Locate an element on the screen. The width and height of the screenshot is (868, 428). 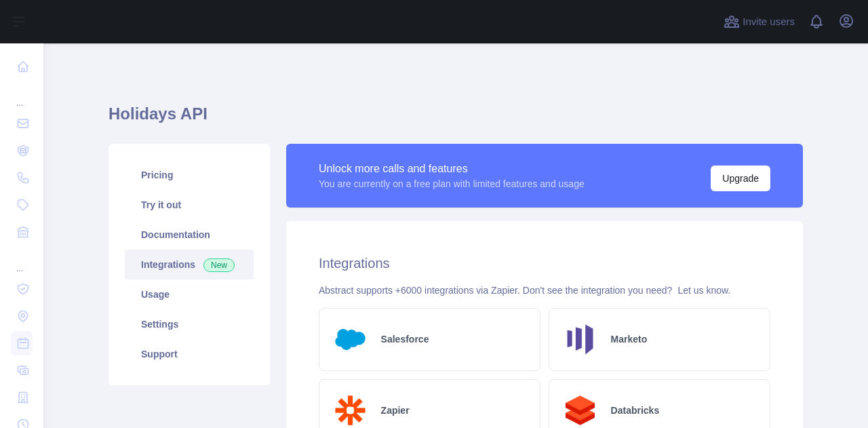
a: Pricing is located at coordinates (189, 175).